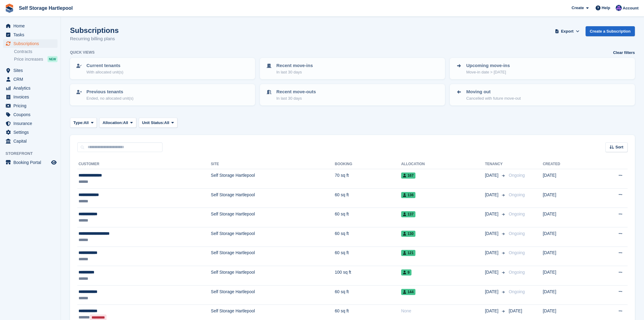  Describe the element at coordinates (408, 292) in the screenshot. I see `span: 144` at that location.